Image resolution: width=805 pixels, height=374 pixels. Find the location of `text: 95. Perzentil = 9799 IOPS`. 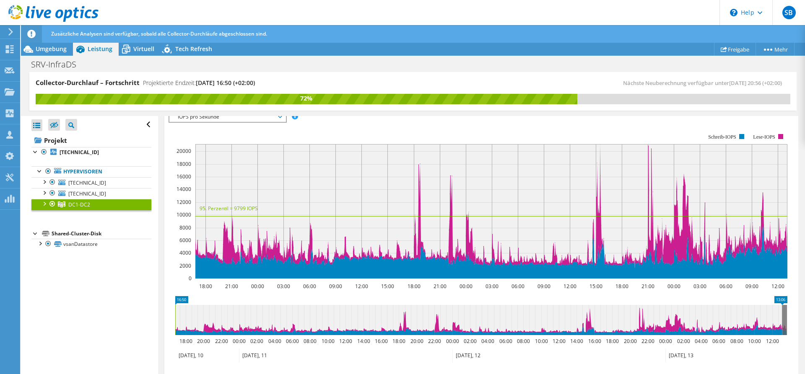

text: 95. Perzentil = 9799 IOPS is located at coordinates (228, 208).